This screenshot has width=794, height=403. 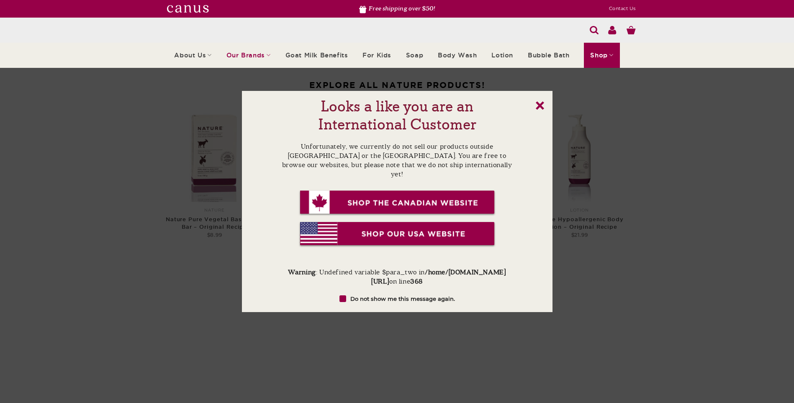 I want to click on a: Shop, so click(x=601, y=55).